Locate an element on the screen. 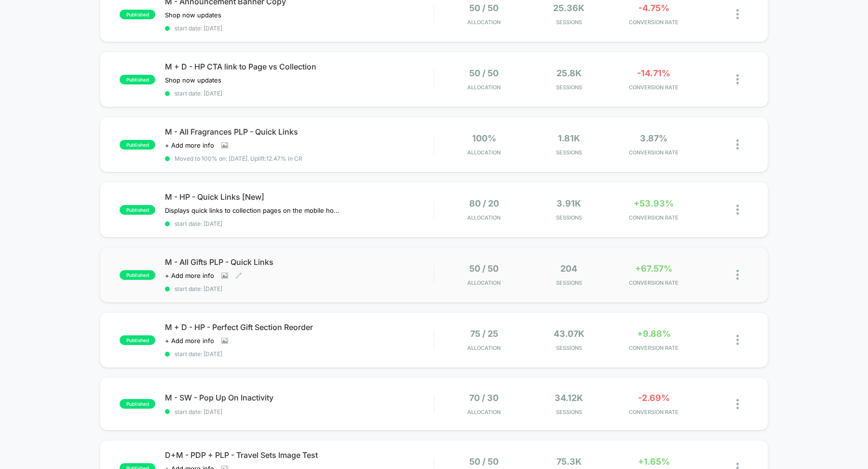 The height and width of the screenshot is (469, 868). span: -14.71% is located at coordinates (654, 73).